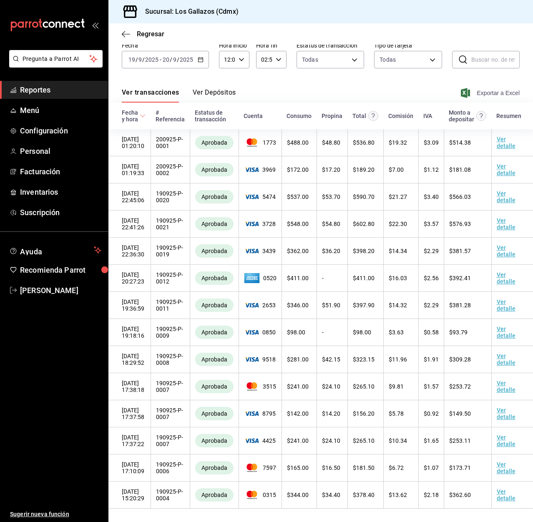 The width and height of the screenshot is (533, 522). What do you see at coordinates (387, 60) in the screenshot?
I see `div: Todas` at bounding box center [387, 60].